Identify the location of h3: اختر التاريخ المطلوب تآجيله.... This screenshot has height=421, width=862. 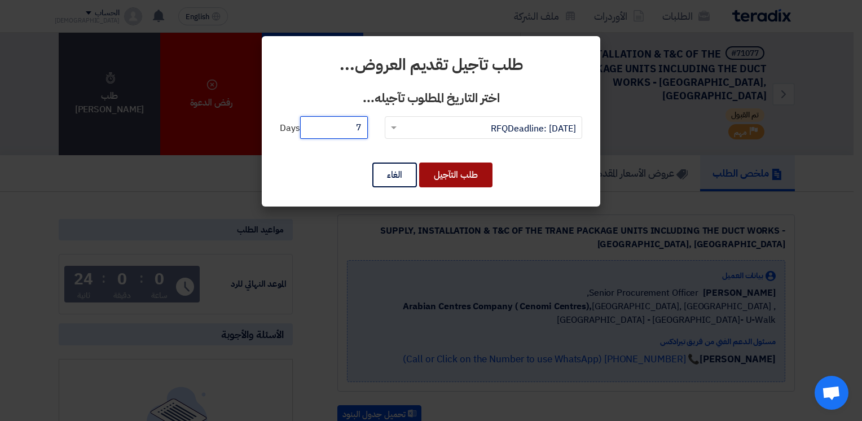
(431, 98).